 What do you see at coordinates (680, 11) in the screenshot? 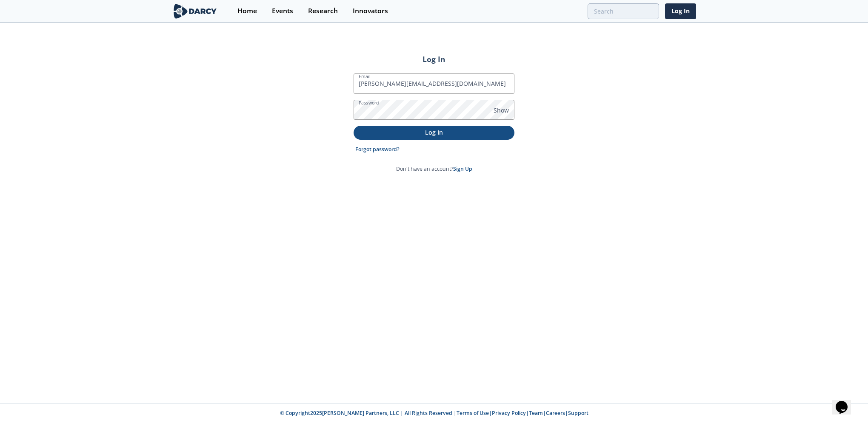
I see `a: Log In` at bounding box center [680, 11].